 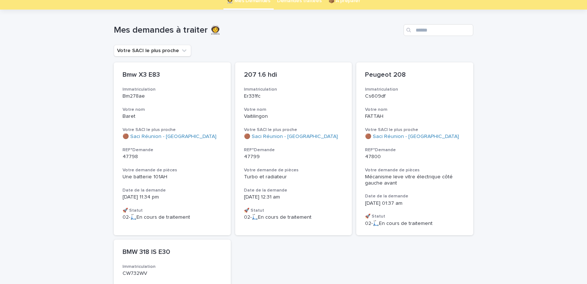 What do you see at coordinates (172, 253) in the screenshot?
I see `p: BMW 318 IS E30` at bounding box center [172, 253].